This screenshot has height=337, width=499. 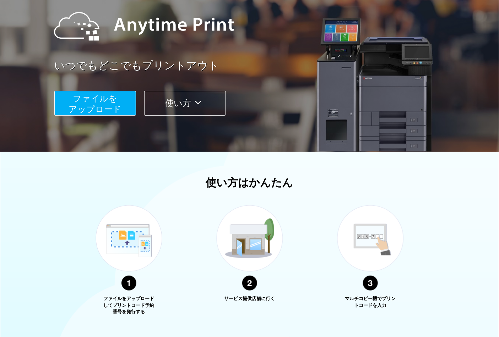 I want to click on p: ファイルをアップロードしてプリントコード予約番号を発行する, so click(x=129, y=306).